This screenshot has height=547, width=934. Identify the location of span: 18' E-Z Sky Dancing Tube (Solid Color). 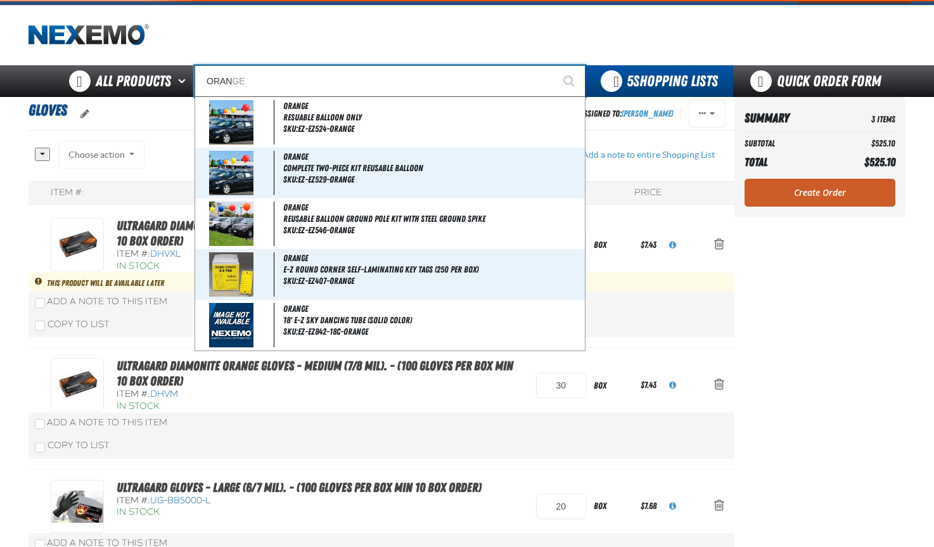
(433, 320).